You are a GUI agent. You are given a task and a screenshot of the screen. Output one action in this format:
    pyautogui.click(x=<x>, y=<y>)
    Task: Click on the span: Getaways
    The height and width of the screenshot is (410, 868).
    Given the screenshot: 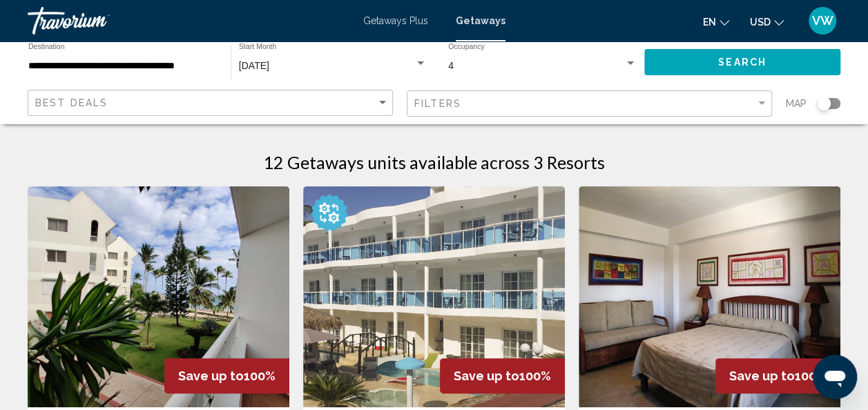 What is the action you would take?
    pyautogui.click(x=480, y=21)
    